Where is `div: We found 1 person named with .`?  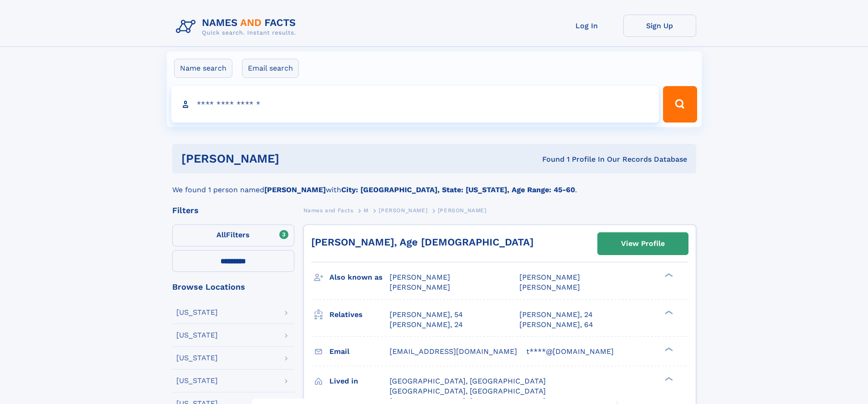
div: We found 1 person named with . is located at coordinates (434, 185).